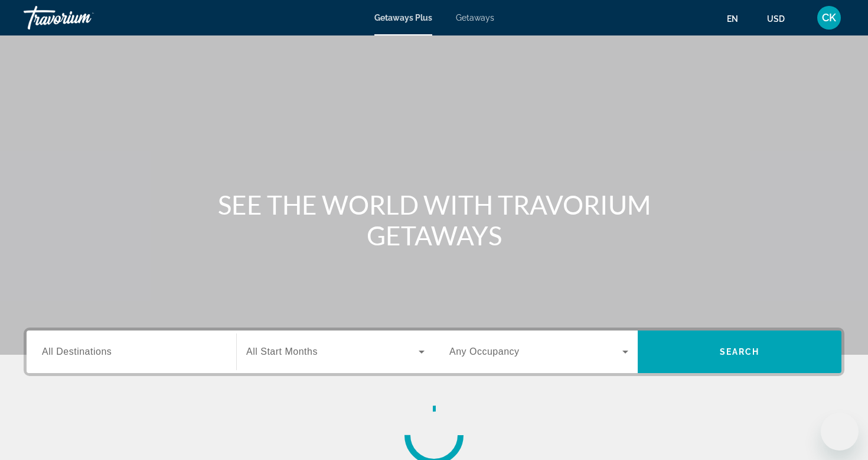 The width and height of the screenshot is (868, 460). Describe the element at coordinates (781, 19) in the screenshot. I see `button: Change currency` at that location.